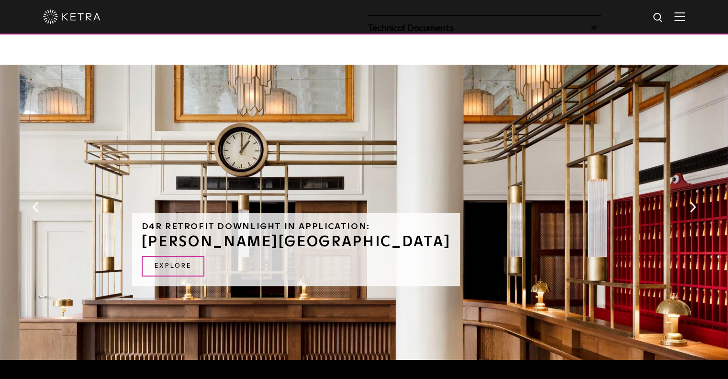  I want to click on button: Previous, so click(35, 207).